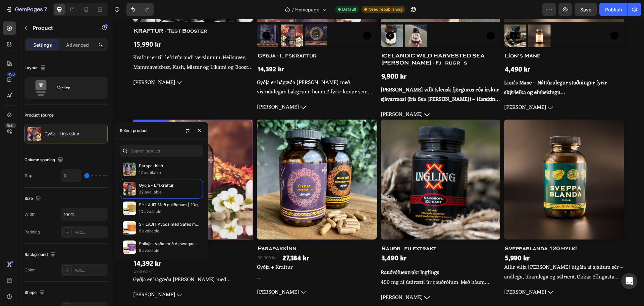 Image resolution: width=644 pixels, height=306 pixels. I want to click on div: 15,990 kr, so click(80, 26).